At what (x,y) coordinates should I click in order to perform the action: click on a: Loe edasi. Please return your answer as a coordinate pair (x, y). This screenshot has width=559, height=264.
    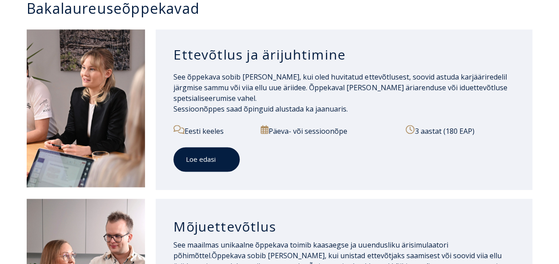
    Looking at the image, I should click on (207, 159).